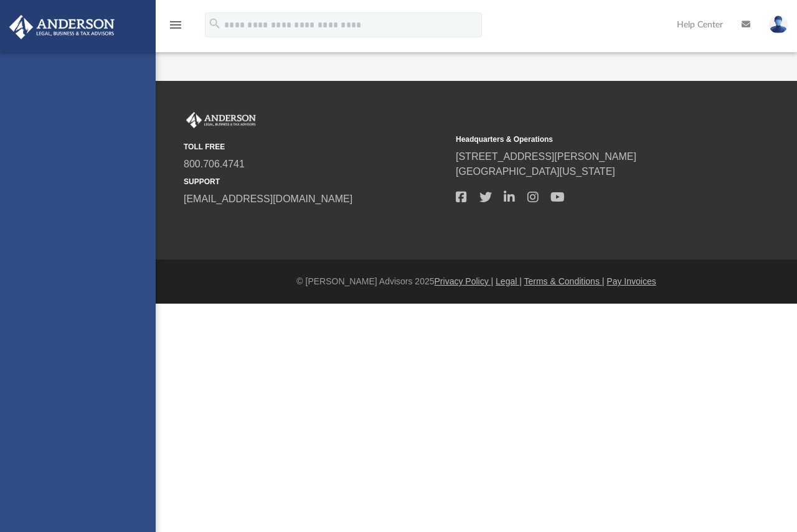 The width and height of the screenshot is (797, 532). Describe the element at coordinates (176, 28) in the screenshot. I see `a: menu` at that location.